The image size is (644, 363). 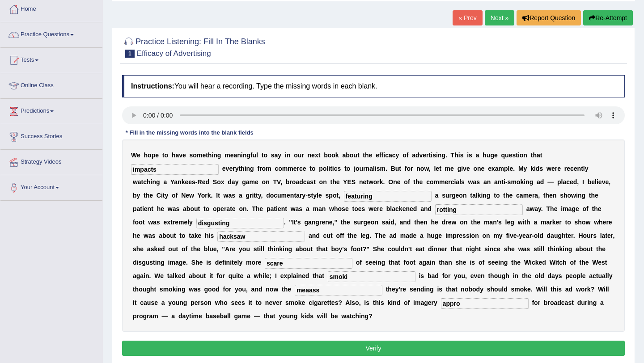 I want to click on b: l, so click(x=257, y=155).